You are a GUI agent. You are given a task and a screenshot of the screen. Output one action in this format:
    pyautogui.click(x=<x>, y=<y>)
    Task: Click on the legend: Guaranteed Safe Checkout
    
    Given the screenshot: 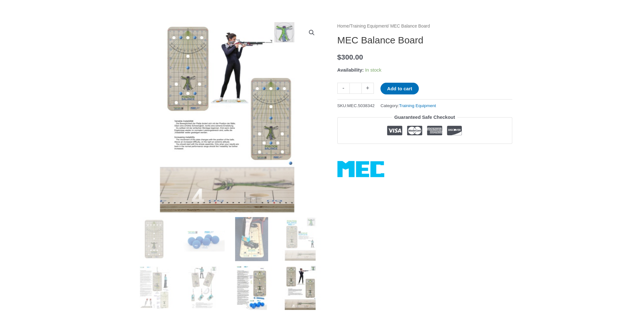 What is the action you would take?
    pyautogui.click(x=425, y=117)
    